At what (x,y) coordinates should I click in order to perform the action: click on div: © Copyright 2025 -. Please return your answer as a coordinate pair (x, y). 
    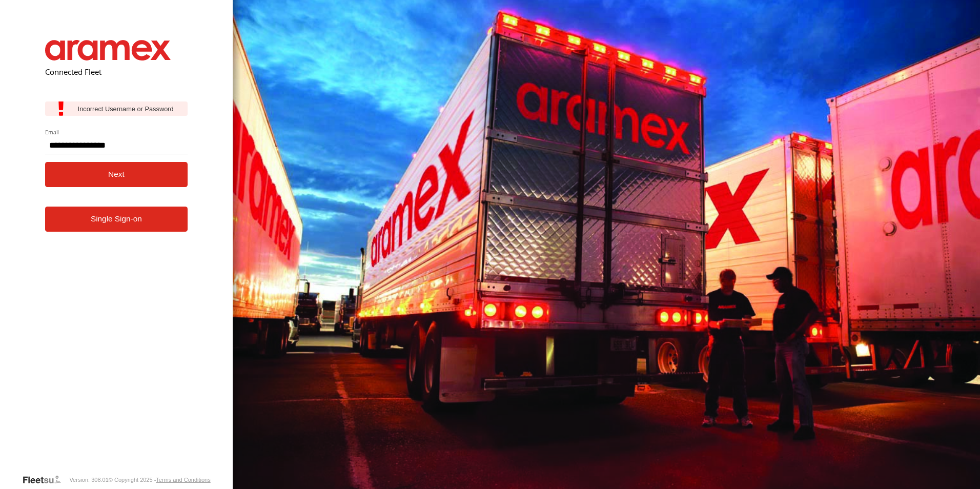
    Looking at the image, I should click on (159, 480).